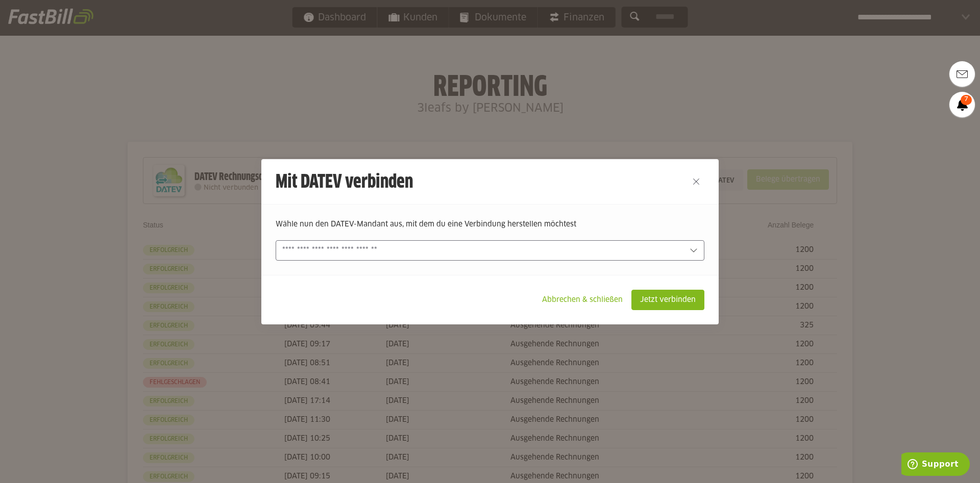 This screenshot has width=980, height=483. What do you see at coordinates (962, 104) in the screenshot?
I see `a: 7` at bounding box center [962, 104].